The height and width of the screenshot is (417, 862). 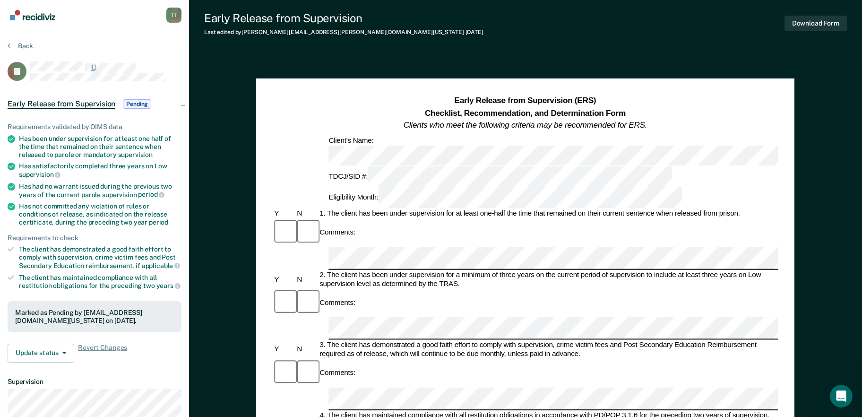 I want to click on span: Early Release from Supervision, so click(x=61, y=104).